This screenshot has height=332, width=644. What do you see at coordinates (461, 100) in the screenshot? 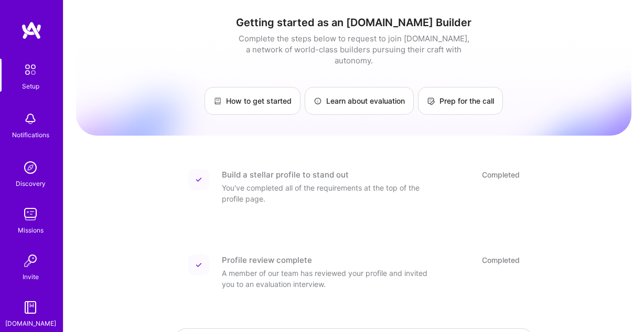
I see `a: Prep for the call` at bounding box center [461, 100].